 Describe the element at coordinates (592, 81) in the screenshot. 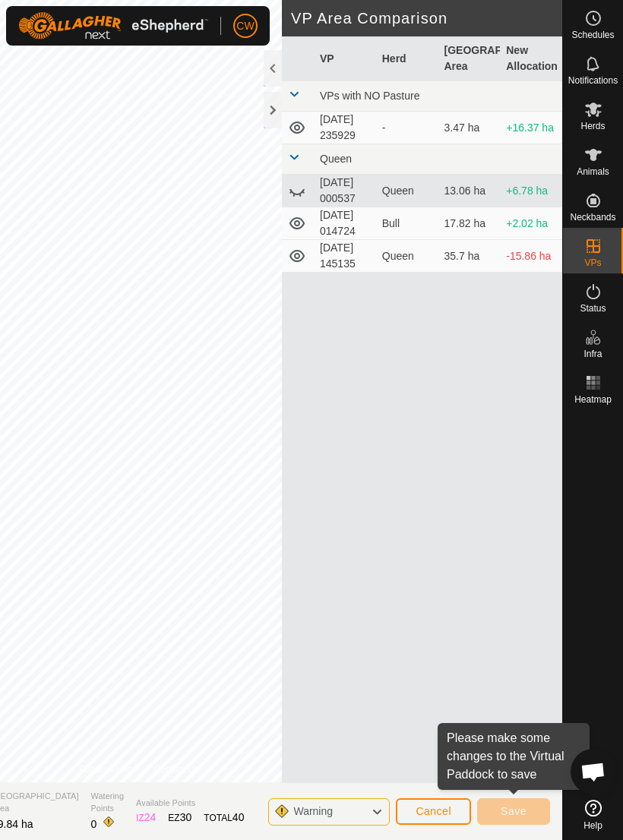

I see `span: Notifications` at that location.